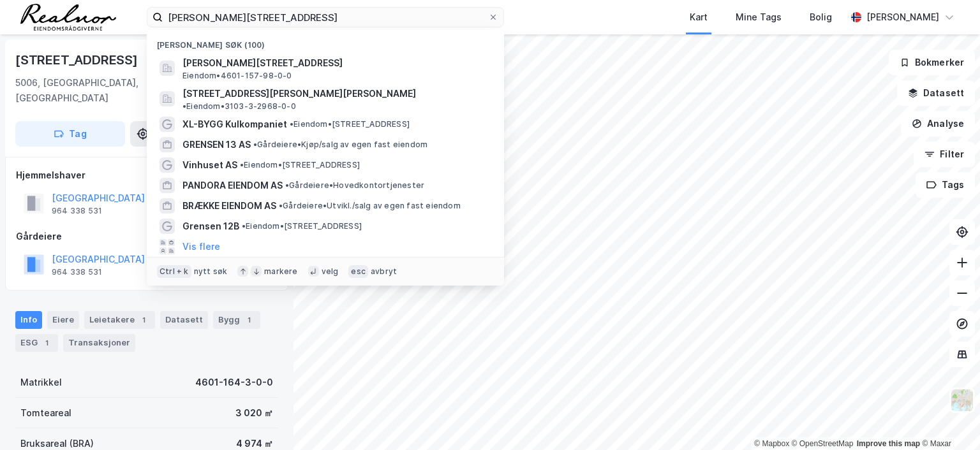 This screenshot has height=450, width=980. Describe the element at coordinates (147, 175) in the screenshot. I see `div: Hjemmelshaver` at that location.